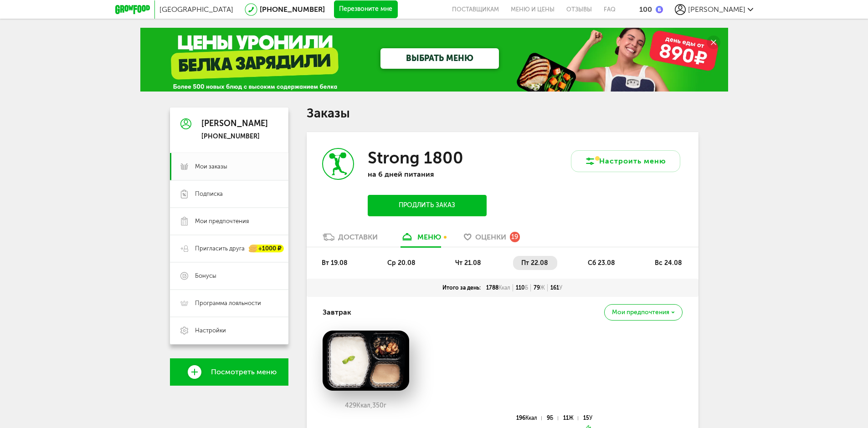 This screenshot has width=868, height=428. I want to click on a: Мои заказы, so click(229, 167).